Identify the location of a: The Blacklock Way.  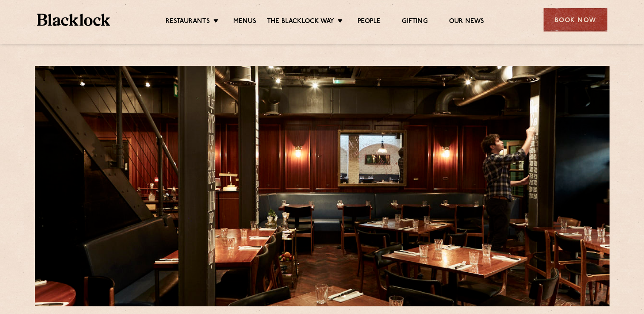
(300, 22).